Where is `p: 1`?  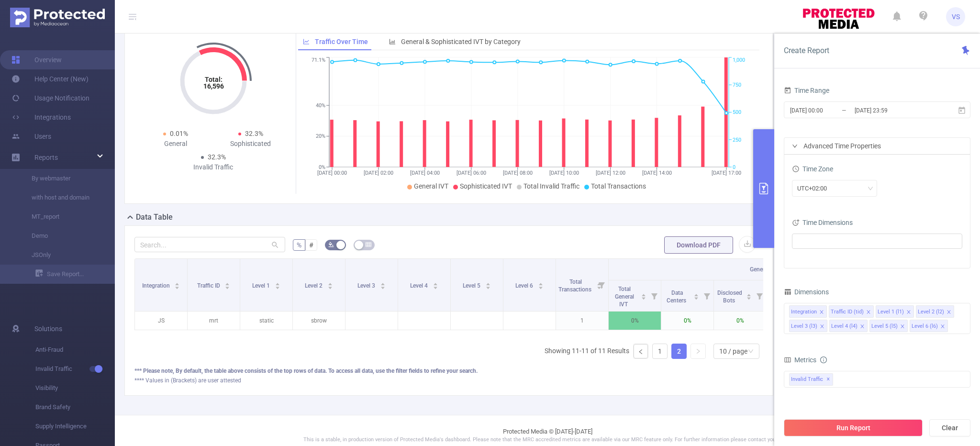 p: 1 is located at coordinates (582, 321).